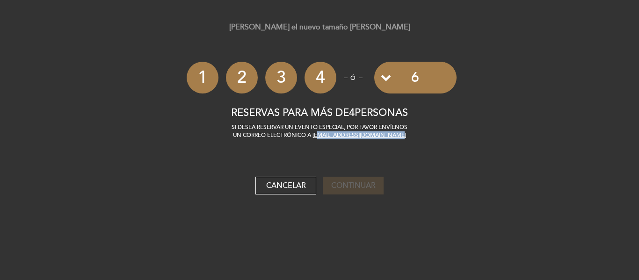 Image resolution: width=639 pixels, height=280 pixels. I want to click on li: 3, so click(281, 78).